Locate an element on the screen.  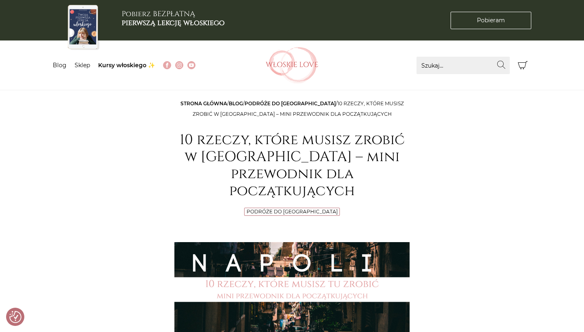
h3: Pobierz BEZPŁATNĄ is located at coordinates (173, 18).